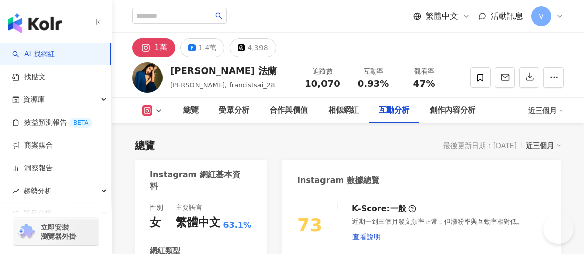  I want to click on button: 1萬, so click(153, 48).